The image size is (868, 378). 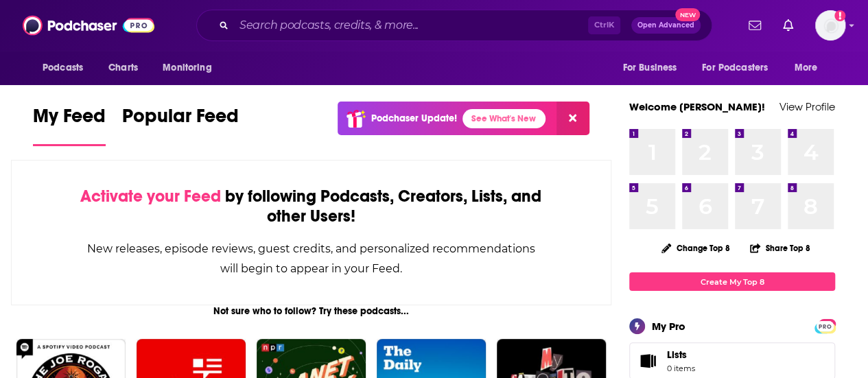 What do you see at coordinates (688, 15) in the screenshot?
I see `span: New` at bounding box center [688, 15].